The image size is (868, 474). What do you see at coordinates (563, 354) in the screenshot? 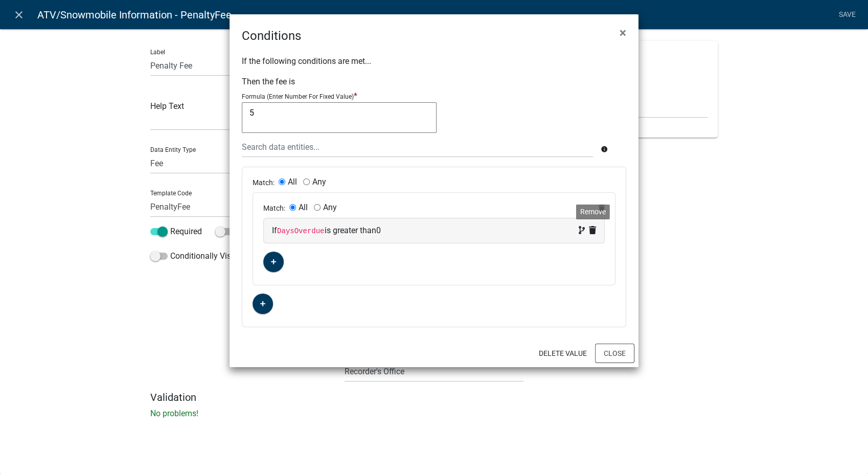
I see `button: Delete Value` at bounding box center [563, 354].